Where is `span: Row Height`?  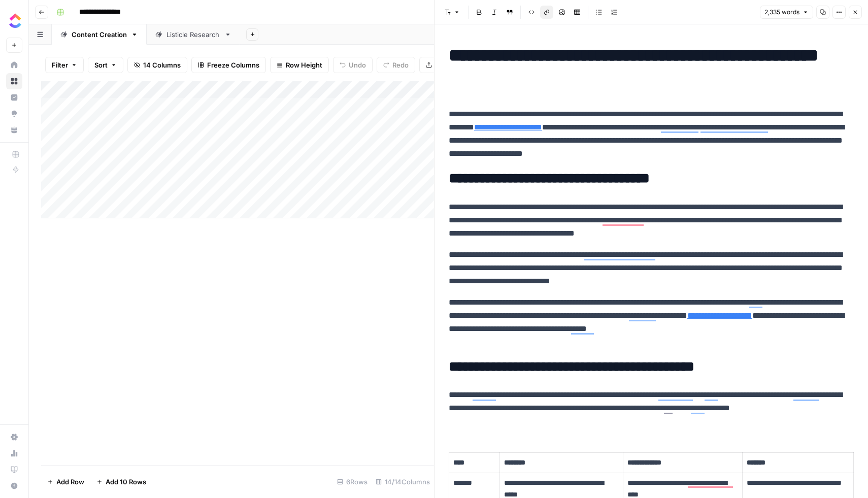
span: Row Height is located at coordinates (304, 65).